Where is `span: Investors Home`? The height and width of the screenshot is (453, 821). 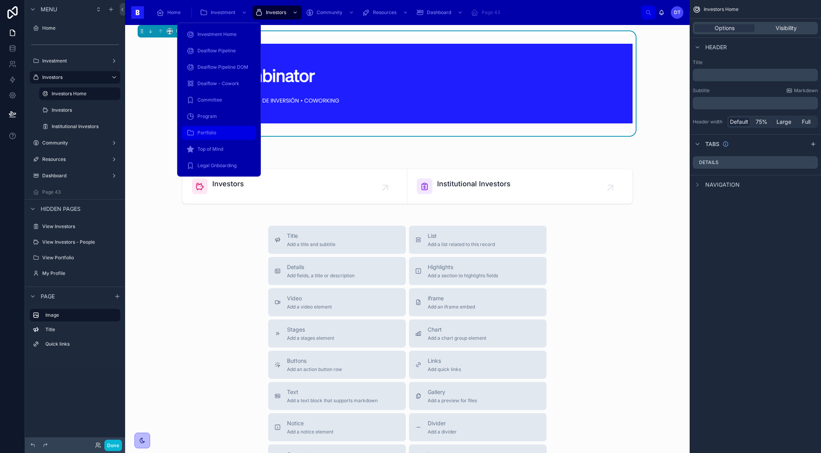
span: Investors Home is located at coordinates (721, 9).